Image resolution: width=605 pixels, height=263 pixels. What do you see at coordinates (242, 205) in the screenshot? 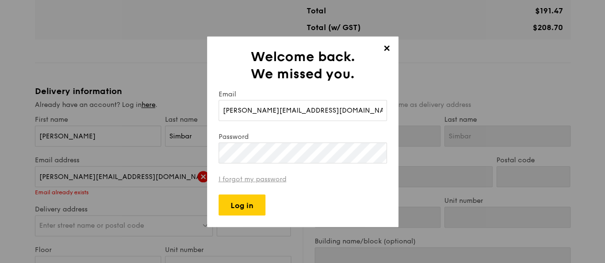
I see `input: Log in` at bounding box center [242, 205].